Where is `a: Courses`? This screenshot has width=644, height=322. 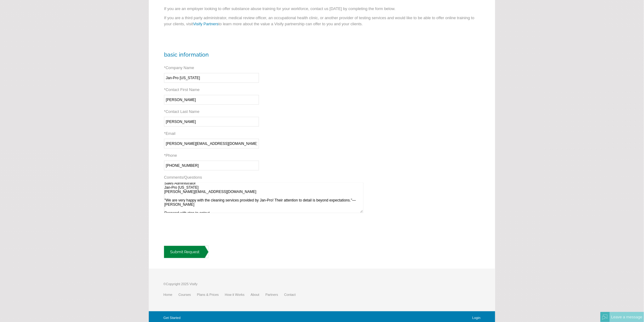
a: Courses is located at coordinates (187, 295).